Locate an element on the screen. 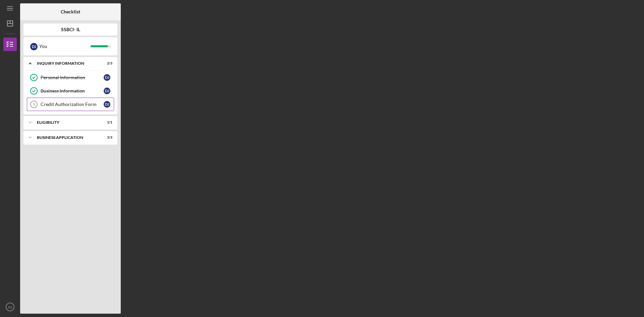 This screenshot has height=317, width=644. tspan: 3 is located at coordinates (34, 104).